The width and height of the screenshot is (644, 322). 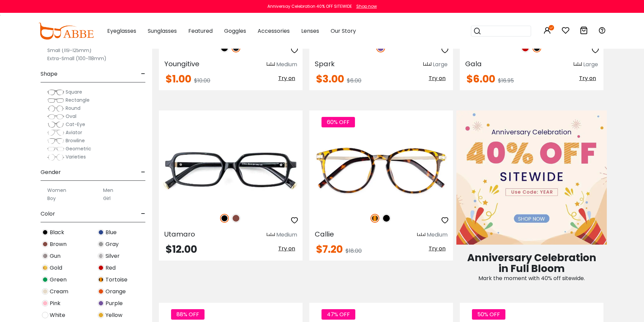 What do you see at coordinates (338, 122) in the screenshot?
I see `span: 60% OFF` at bounding box center [338, 122].